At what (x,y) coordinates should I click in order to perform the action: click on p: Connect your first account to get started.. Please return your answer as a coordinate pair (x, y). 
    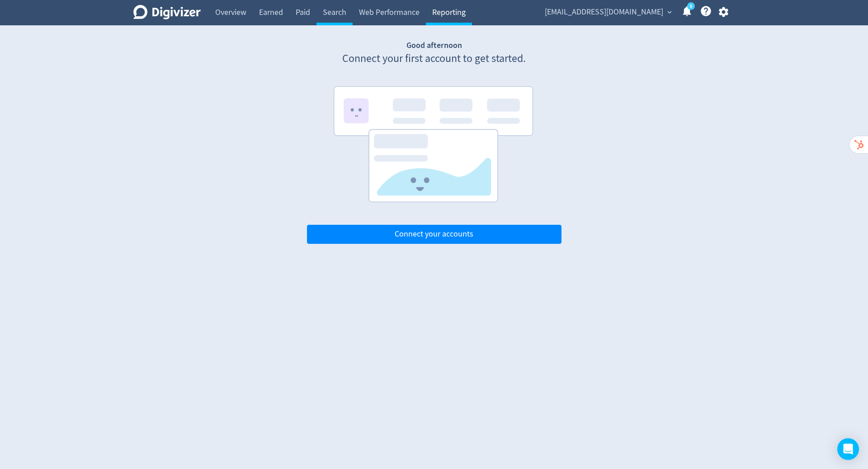
    Looking at the image, I should click on (434, 59).